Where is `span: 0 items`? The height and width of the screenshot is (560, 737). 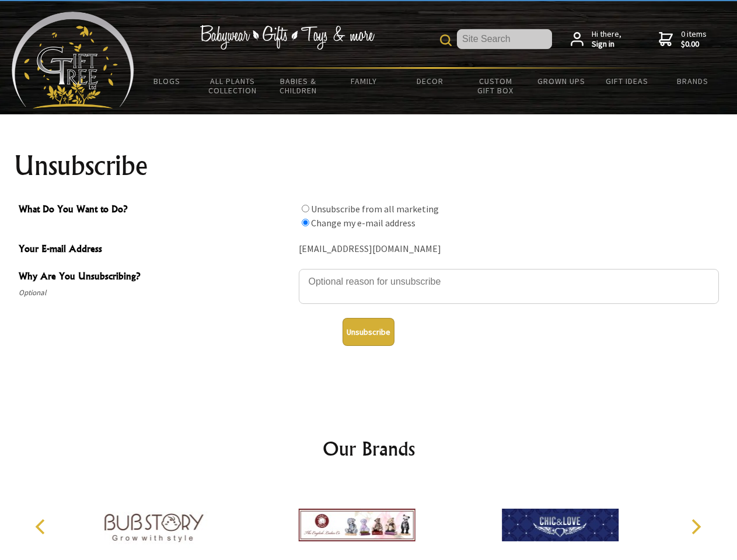
span: 0 items is located at coordinates (694, 39).